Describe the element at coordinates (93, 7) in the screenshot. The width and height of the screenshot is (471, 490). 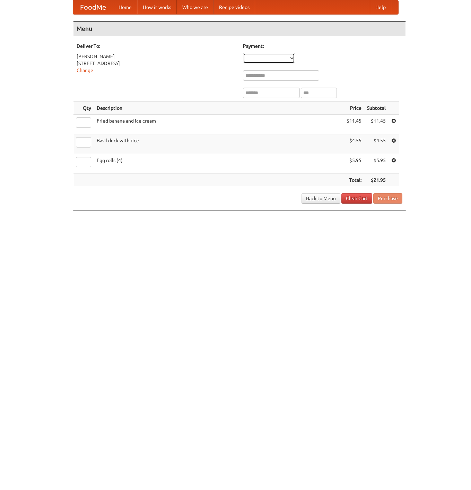
I see `a: FoodMe` at that location.